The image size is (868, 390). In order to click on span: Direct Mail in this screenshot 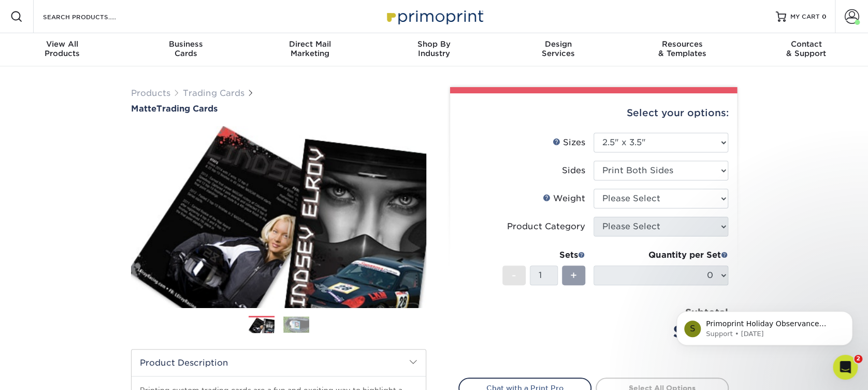, I will do `click(310, 44)`.